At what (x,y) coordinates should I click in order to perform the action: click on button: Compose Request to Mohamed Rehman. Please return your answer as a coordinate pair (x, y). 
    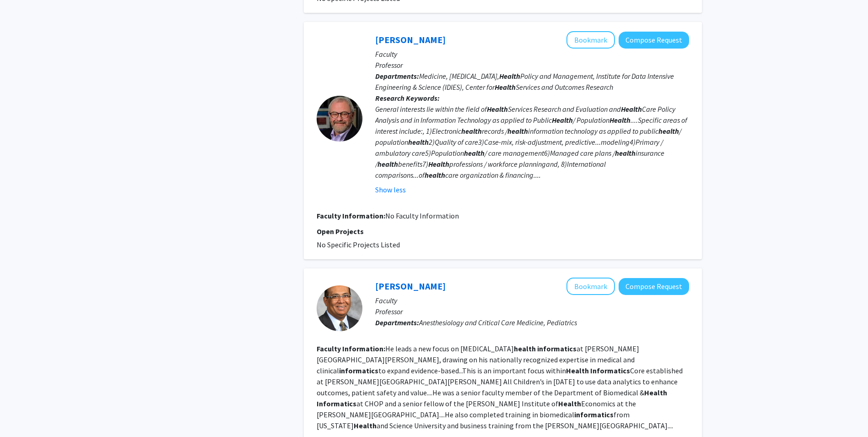
    Looking at the image, I should click on (654, 286).